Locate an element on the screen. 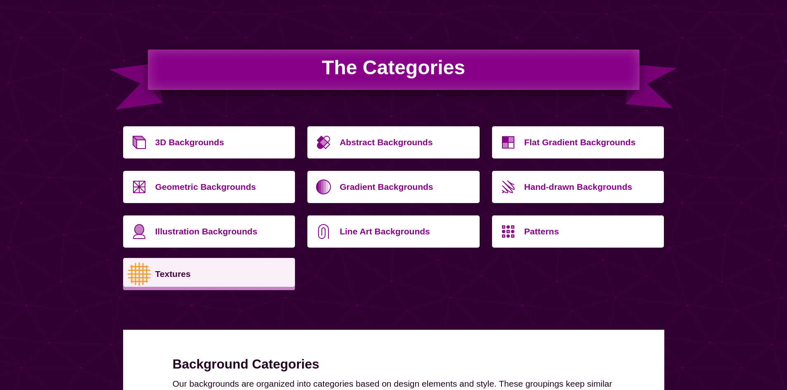  p: 3D Backgrounds is located at coordinates (222, 142).